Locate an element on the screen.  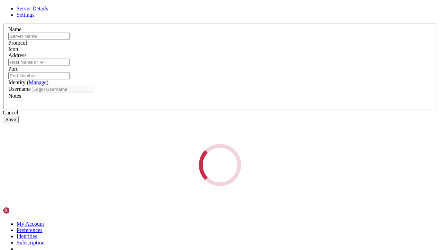
input: Host Name or IP is located at coordinates (39, 62).